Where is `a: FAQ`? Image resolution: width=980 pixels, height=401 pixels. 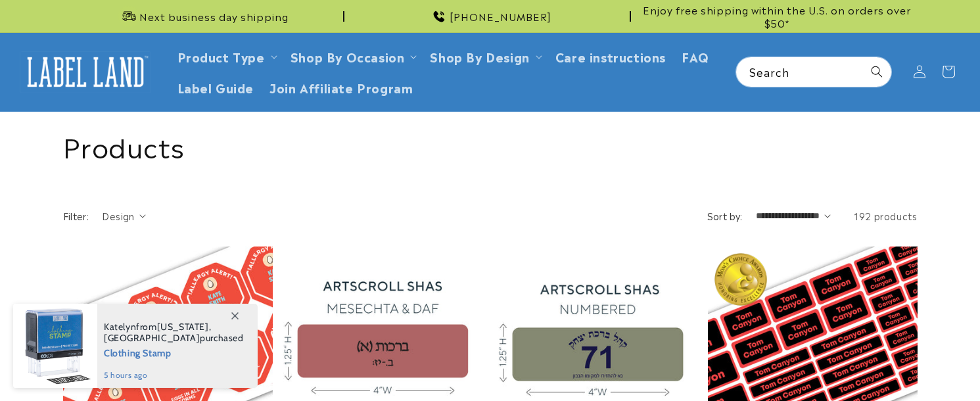
a: FAQ is located at coordinates (695, 55).